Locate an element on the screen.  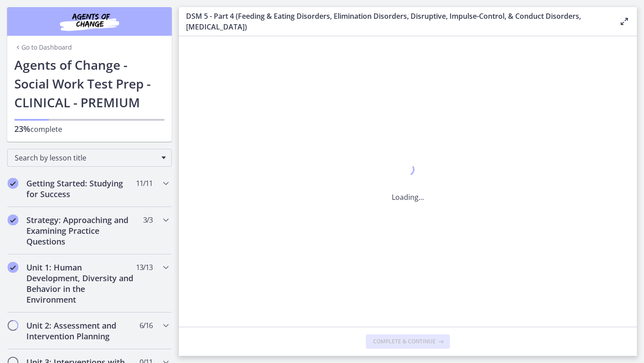
p: Loading... is located at coordinates (408, 198).